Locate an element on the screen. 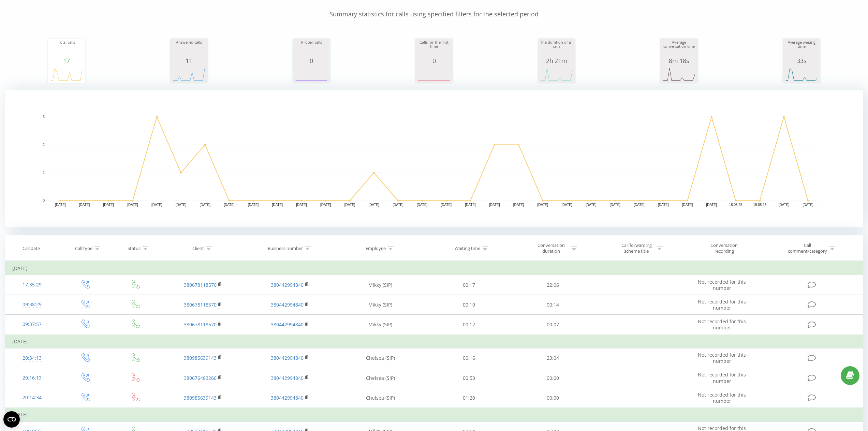 This screenshot has height=431, width=868. div: Status is located at coordinates (134, 249).